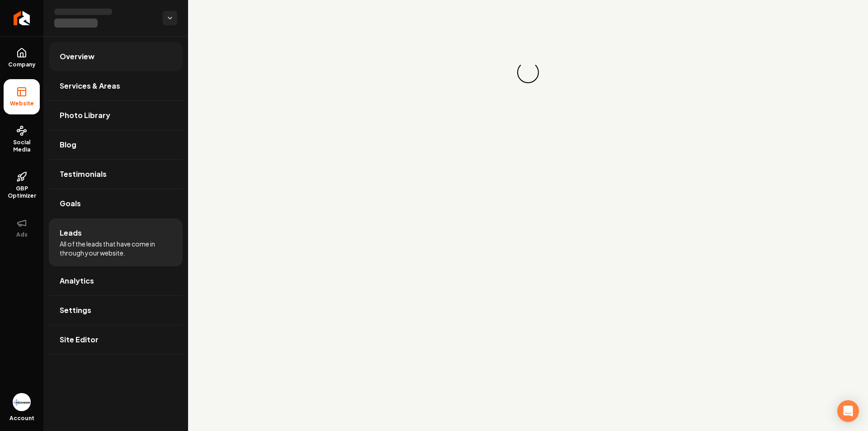  Describe the element at coordinates (849, 412) in the screenshot. I see `div: Open Intercom Messenger` at that location.